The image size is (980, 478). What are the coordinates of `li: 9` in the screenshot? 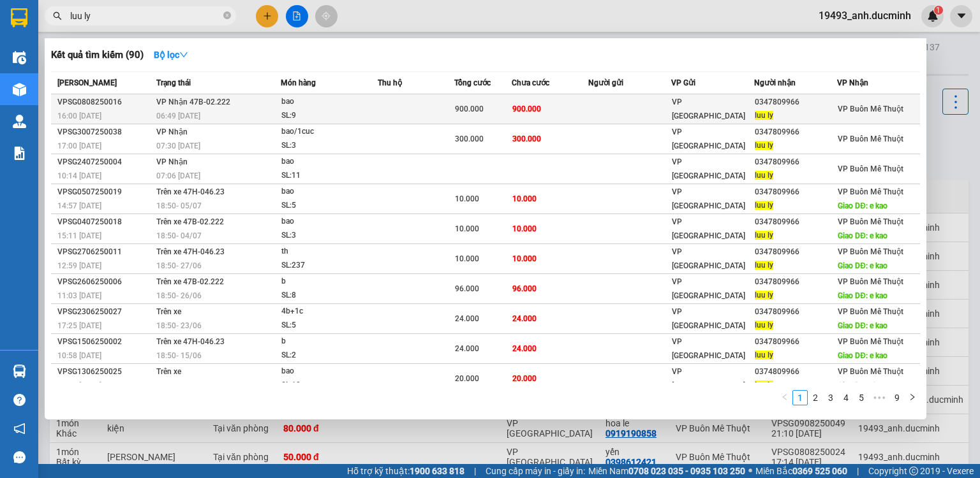 It's located at (897, 398).